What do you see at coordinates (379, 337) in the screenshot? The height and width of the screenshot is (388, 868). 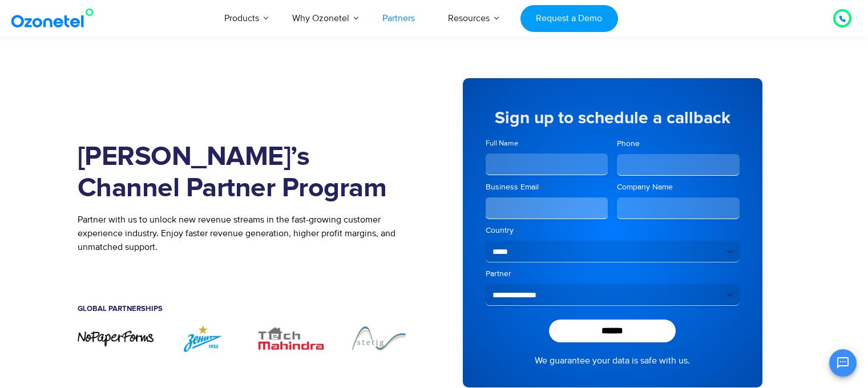 I see `img: Stetig` at bounding box center [379, 337].